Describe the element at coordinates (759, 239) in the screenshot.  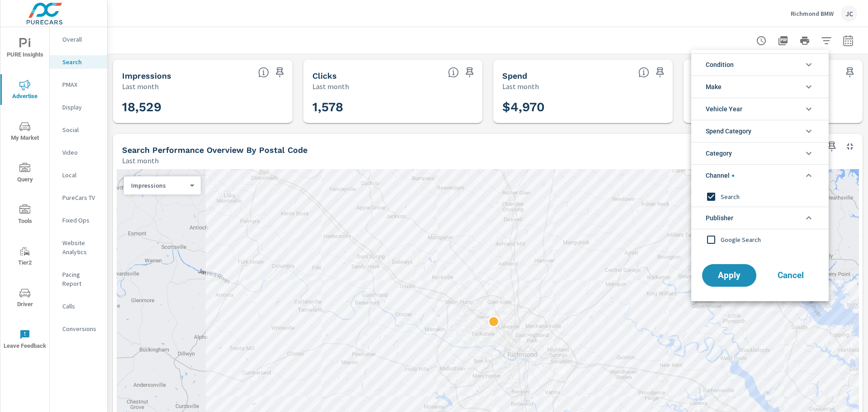
I see `div: Google Search` at that location.